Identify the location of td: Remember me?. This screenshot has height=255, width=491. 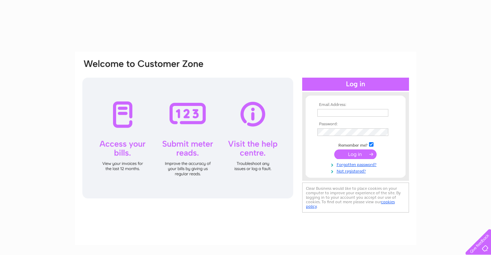
(356, 144).